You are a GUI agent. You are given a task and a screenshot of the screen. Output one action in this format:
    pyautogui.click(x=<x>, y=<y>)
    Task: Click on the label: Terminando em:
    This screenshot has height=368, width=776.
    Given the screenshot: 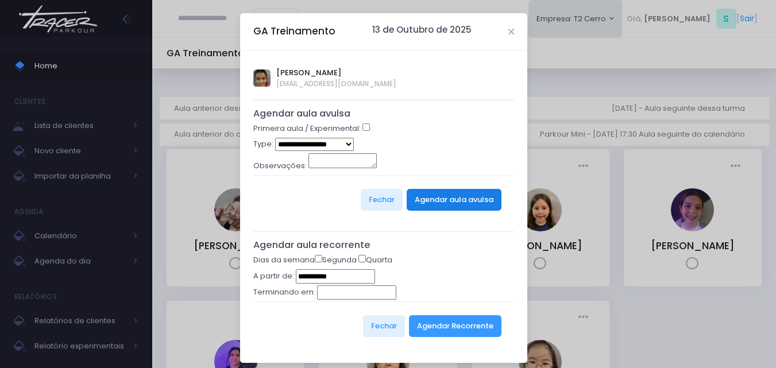 What is the action you would take?
    pyautogui.click(x=284, y=292)
    